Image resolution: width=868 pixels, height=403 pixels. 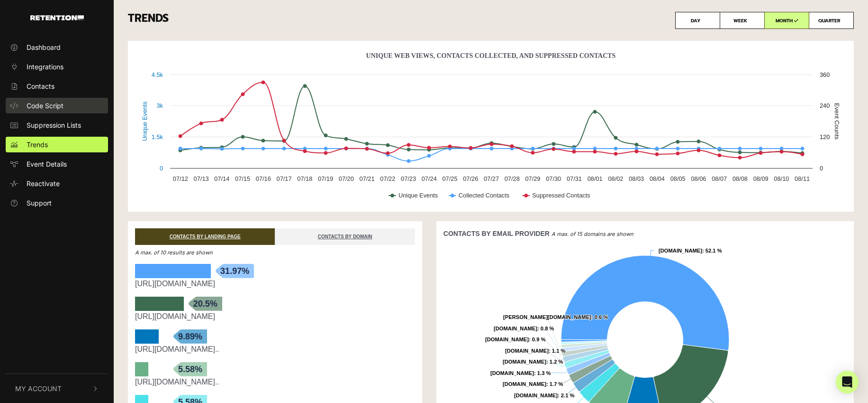 I want to click on text: : 1.7 %, so click(x=532, y=384).